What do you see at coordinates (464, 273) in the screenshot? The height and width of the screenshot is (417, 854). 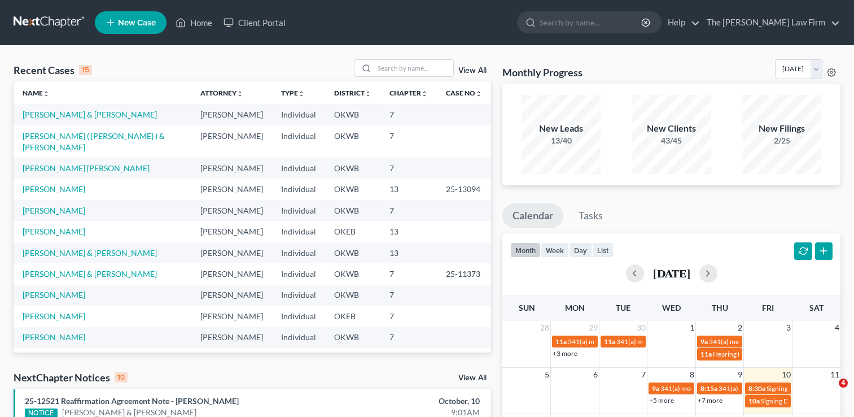 I see `td: 25-11373` at bounding box center [464, 273].